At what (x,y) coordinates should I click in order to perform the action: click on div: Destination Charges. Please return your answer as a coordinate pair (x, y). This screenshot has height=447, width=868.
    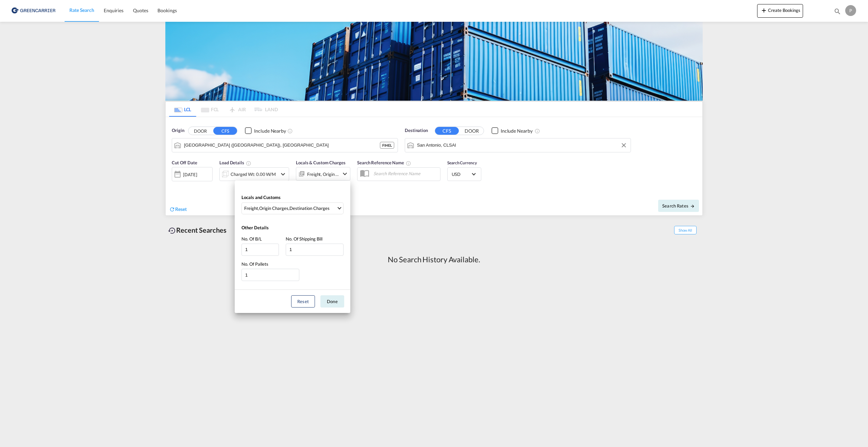
    Looking at the image, I should click on (310, 208).